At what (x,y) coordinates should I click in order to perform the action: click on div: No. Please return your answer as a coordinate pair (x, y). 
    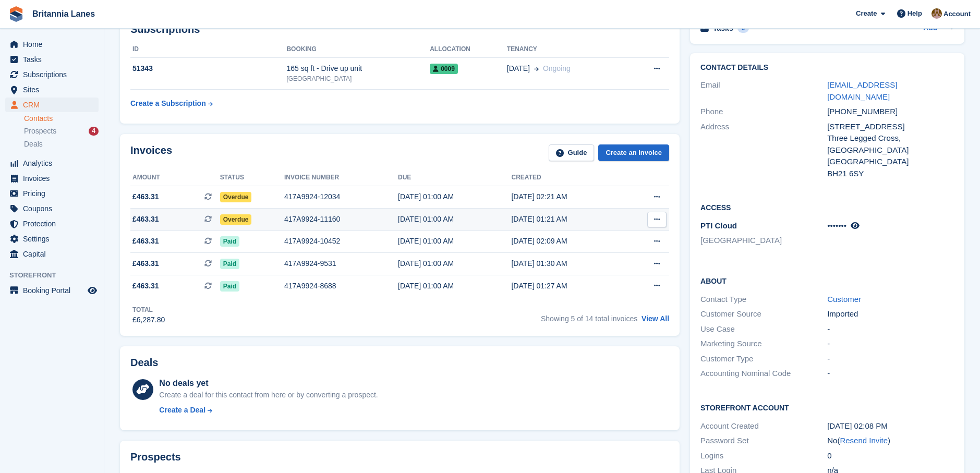
    Looking at the image, I should click on (891, 441).